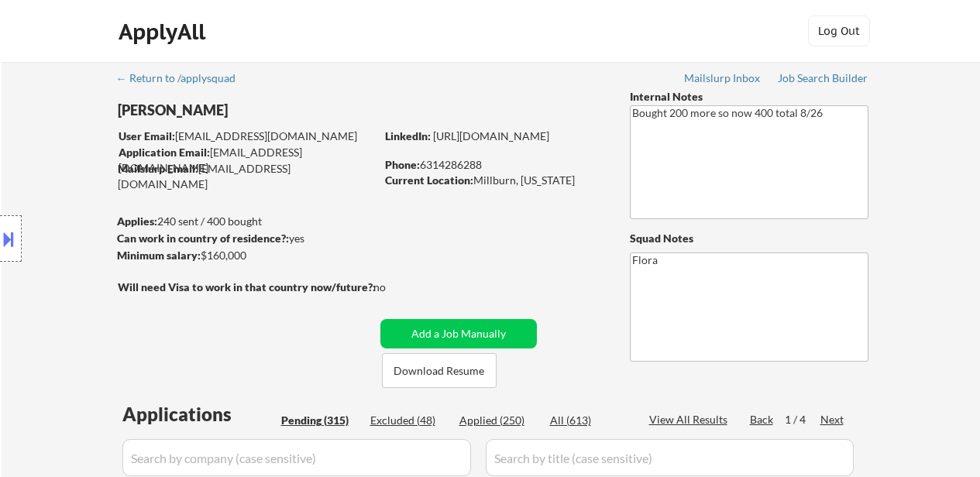 The height and width of the screenshot is (477, 980). Describe the element at coordinates (802, 420) in the screenshot. I see `div: 1 / 4` at that location.